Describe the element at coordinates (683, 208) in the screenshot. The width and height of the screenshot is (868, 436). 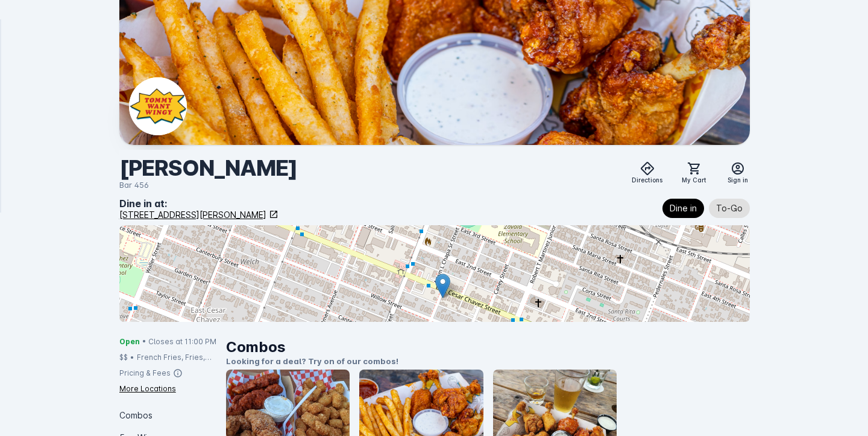
I see `span: Dine in` at that location.